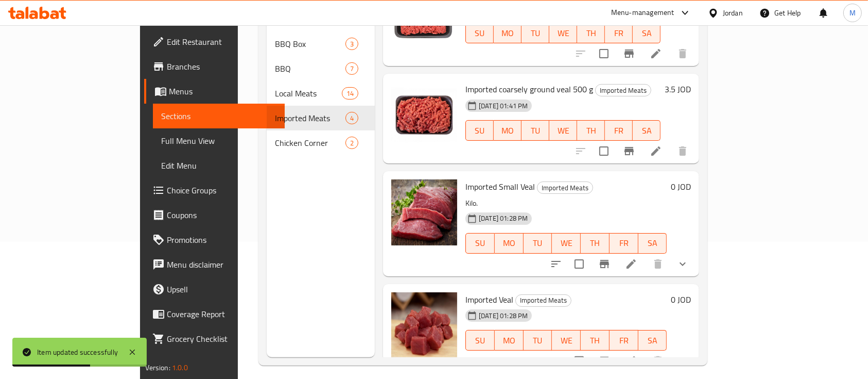 Image resolution: width=868 pixels, height=379 pixels. I want to click on h6: 0 JOD, so click(680, 299).